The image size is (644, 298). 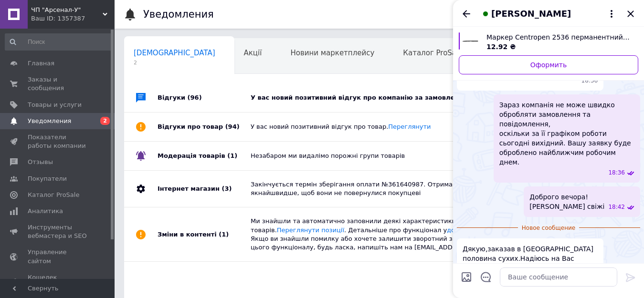 What do you see at coordinates (466, 14) in the screenshot?
I see `button: Назад` at bounding box center [466, 14].